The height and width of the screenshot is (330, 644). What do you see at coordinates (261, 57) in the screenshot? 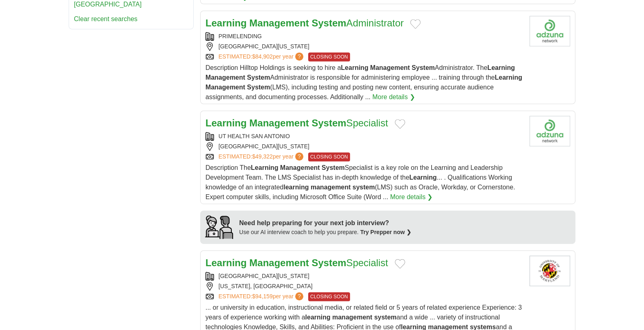
I see `a: ESTIMATED:$84,902per year?` at bounding box center [261, 57].